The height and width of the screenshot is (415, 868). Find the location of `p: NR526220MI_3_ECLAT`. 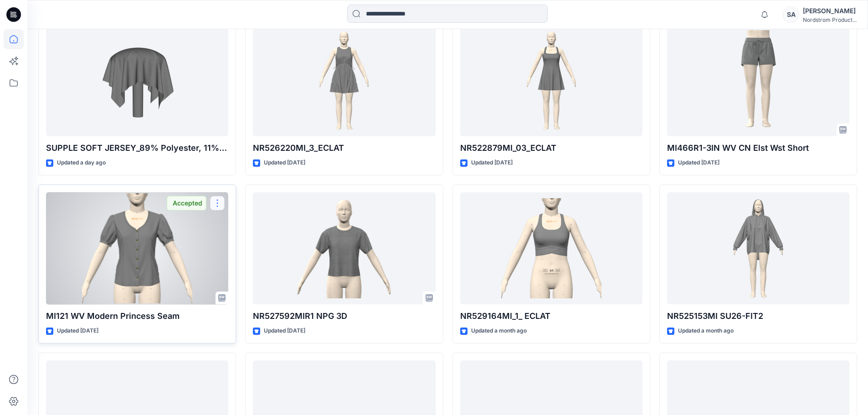

p: NR526220MI_3_ECLAT is located at coordinates (344, 148).